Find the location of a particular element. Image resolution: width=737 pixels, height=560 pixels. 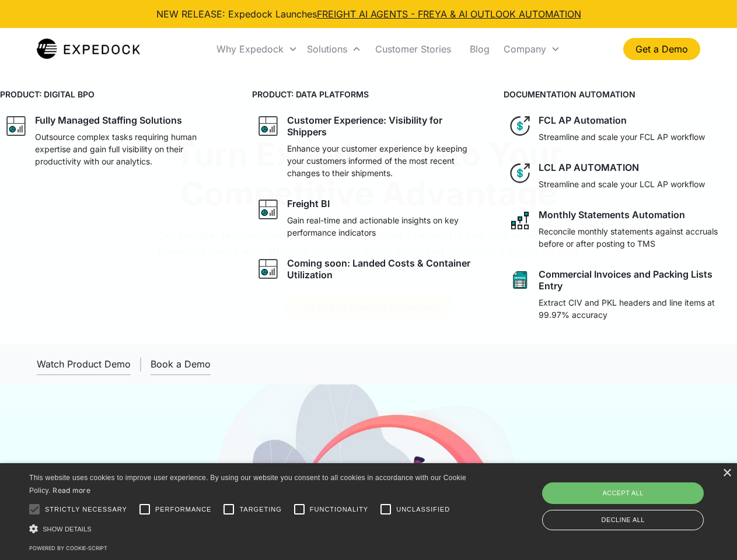

p: Extract CIV and PKL headers and line items at 99.97% accuracy is located at coordinates (635, 308).